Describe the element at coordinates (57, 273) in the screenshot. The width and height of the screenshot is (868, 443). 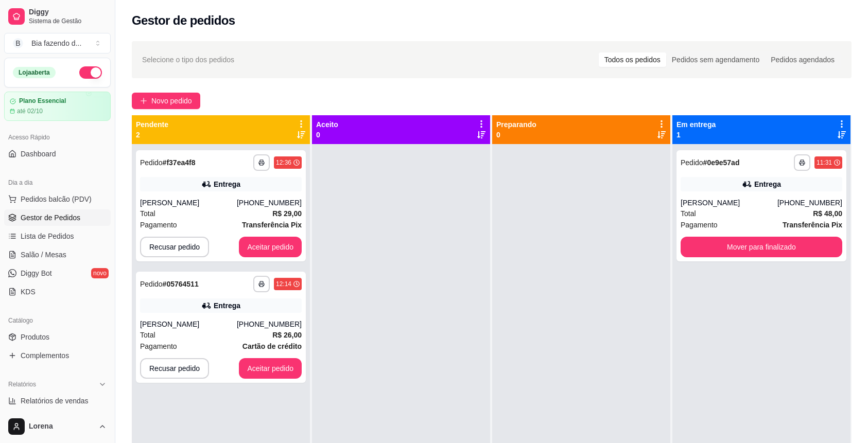
I see `a: Diggy Botnovo` at that location.